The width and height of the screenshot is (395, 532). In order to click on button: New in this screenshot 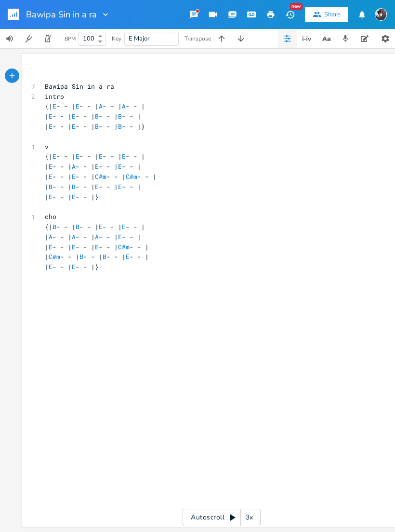, I will do `click(290, 15)`.